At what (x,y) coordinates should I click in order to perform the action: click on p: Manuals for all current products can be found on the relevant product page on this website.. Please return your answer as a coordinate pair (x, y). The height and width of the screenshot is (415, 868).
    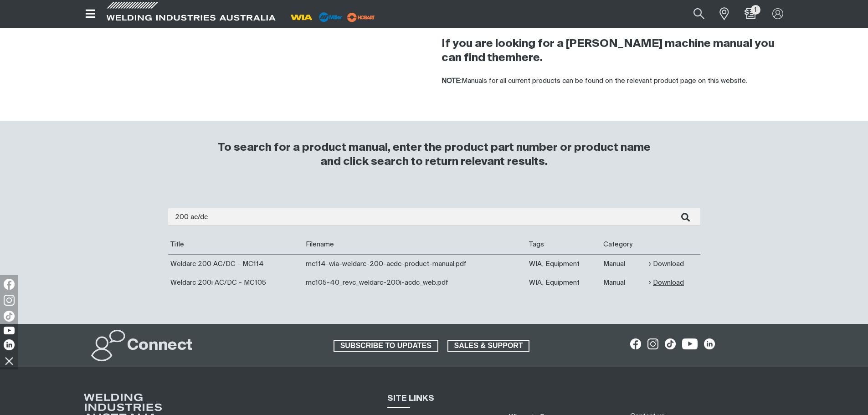
    Looking at the image, I should click on (615, 81).